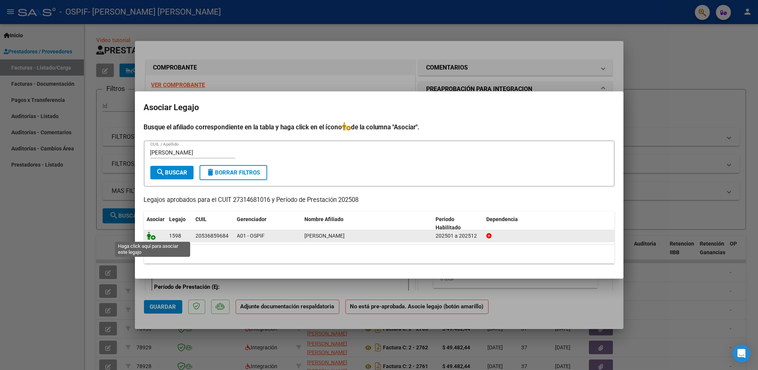  Describe the element at coordinates (172, 173) in the screenshot. I see `button: Buscar` at that location.